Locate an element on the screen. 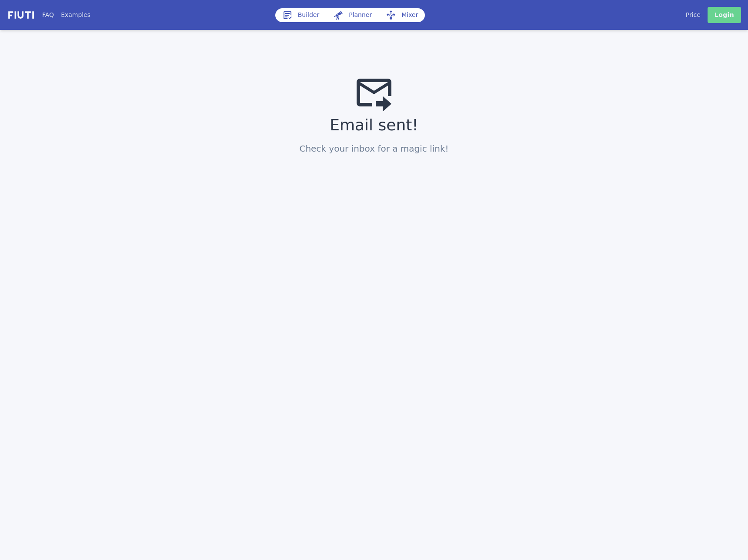 The width and height of the screenshot is (748, 560). h3: Check your inbox for a magic link! is located at coordinates (374, 149).